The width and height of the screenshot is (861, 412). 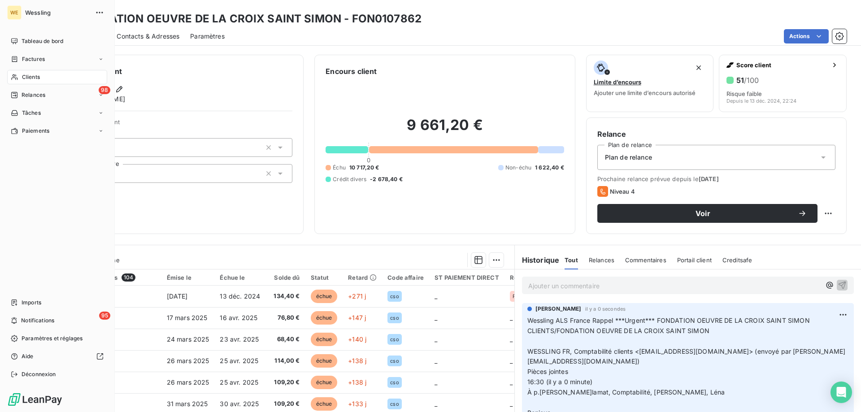 What do you see at coordinates (386, 179) in the screenshot?
I see `span: -2 678,40 €` at bounding box center [386, 179].